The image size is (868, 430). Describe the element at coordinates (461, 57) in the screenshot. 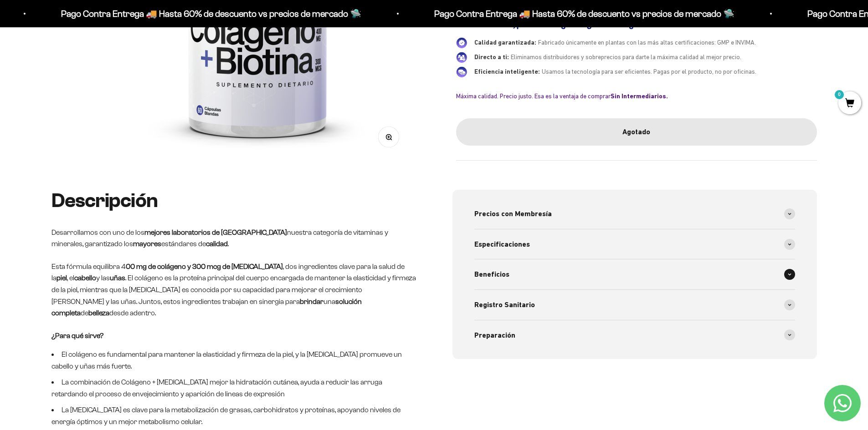

I see `img: Directo a ti` at that location.